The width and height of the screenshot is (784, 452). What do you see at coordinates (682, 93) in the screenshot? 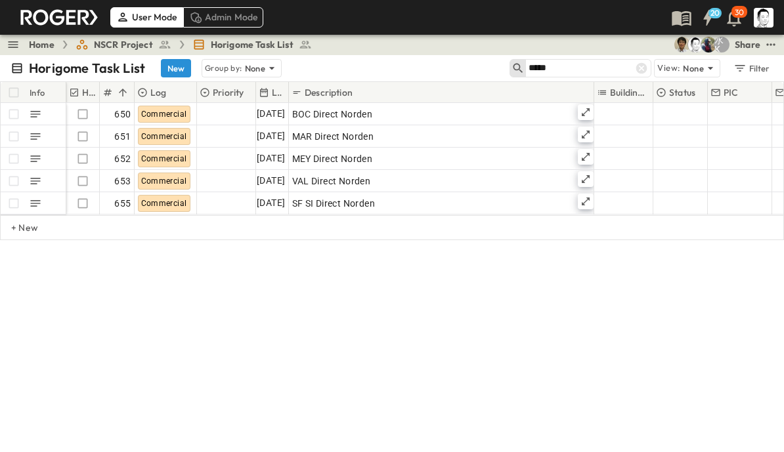
I see `p: Status` at bounding box center [682, 93].